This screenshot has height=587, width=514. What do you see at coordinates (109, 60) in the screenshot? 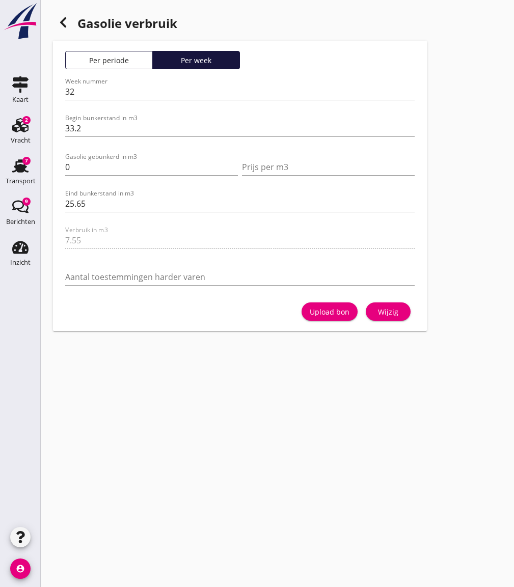
I see `div: Per periode` at bounding box center [109, 60].